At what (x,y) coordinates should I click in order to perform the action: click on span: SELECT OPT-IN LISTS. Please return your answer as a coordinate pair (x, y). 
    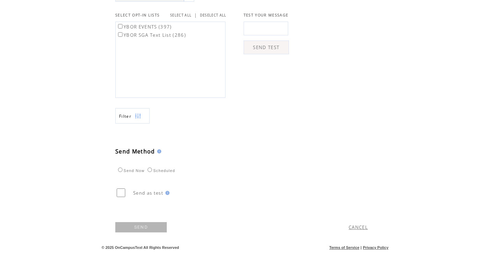
    Looking at the image, I should click on (137, 15).